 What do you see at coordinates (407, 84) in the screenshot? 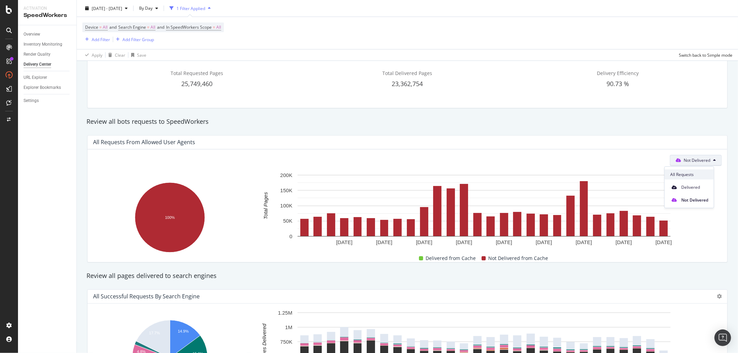
I see `span: 23,362,754` at bounding box center [407, 84].